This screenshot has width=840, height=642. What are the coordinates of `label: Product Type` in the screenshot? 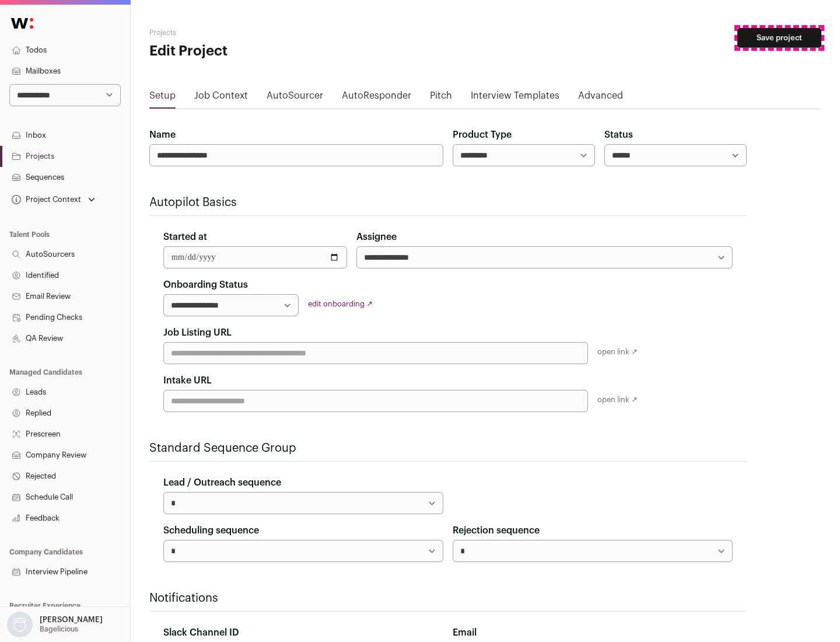 It's located at (482, 135).